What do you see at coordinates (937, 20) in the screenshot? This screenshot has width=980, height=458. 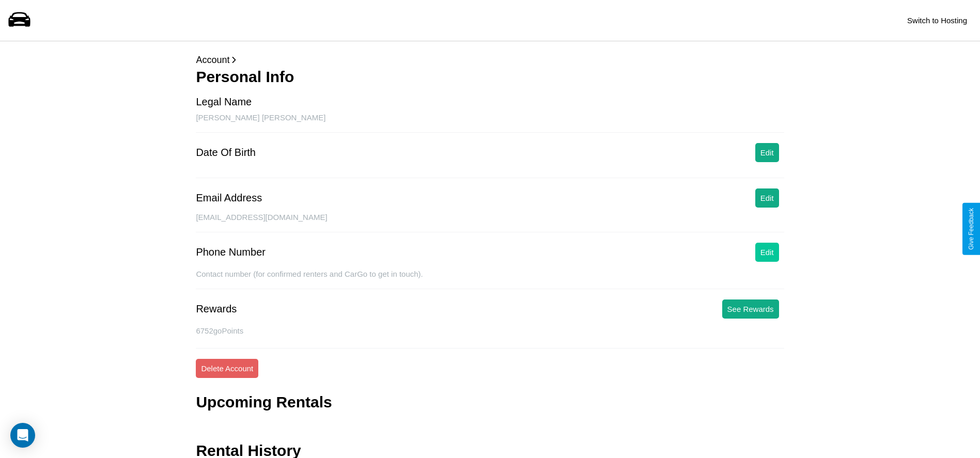 I see `button: Switch to Hosting` at bounding box center [937, 20].